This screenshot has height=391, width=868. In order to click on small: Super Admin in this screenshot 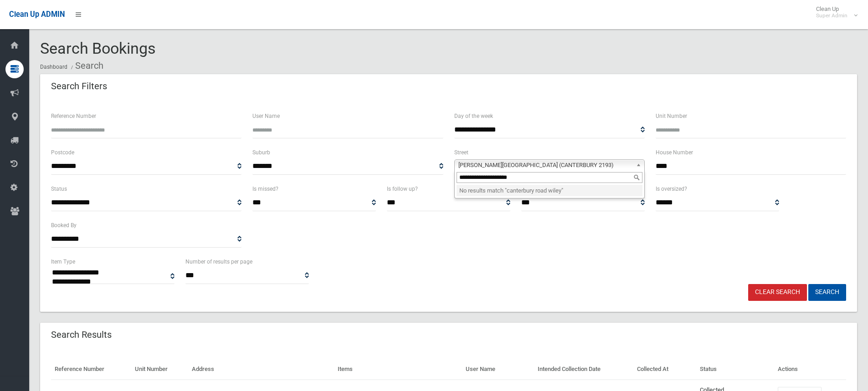, I will do `click(831, 15)`.